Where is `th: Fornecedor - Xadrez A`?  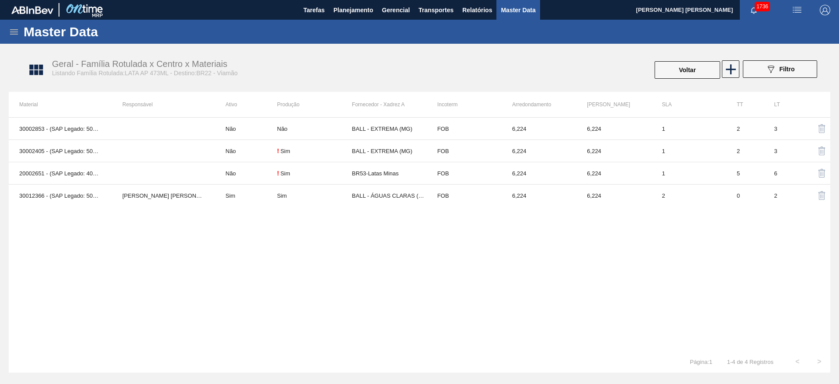 th: Fornecedor - Xadrez A is located at coordinates (389, 104).